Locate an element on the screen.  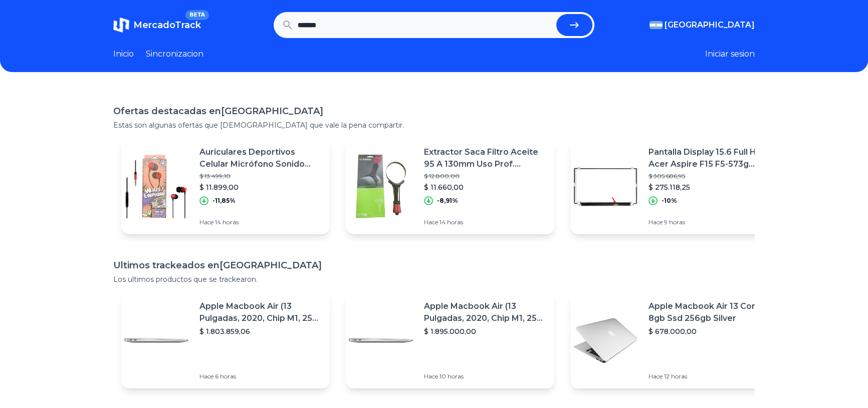
a: Sincronizacion is located at coordinates (174, 54).